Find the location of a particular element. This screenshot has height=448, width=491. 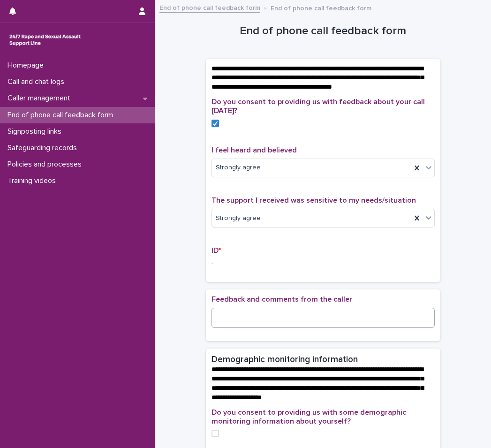

span: ID is located at coordinates (216, 251).